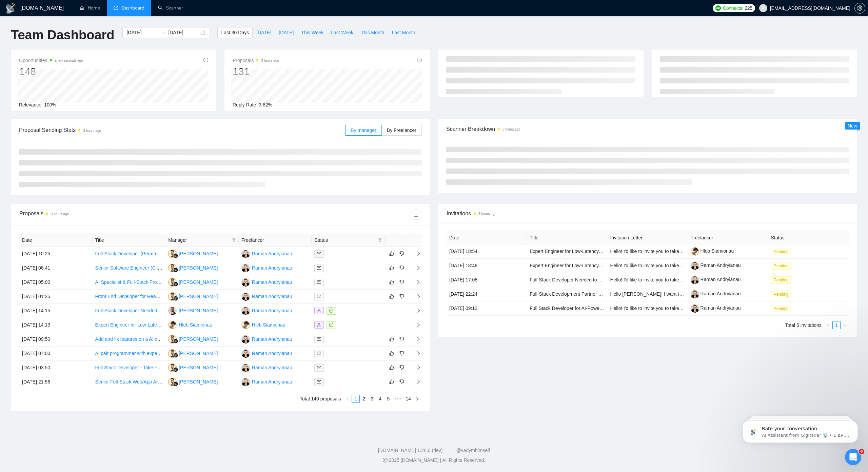 The image size is (868, 472). Describe the element at coordinates (129, 382) in the screenshot. I see `td: Senior Full-Stack Web/App Architect (Zillow + Houzz Hybrid) — Build, Ship, Scale` at that location.